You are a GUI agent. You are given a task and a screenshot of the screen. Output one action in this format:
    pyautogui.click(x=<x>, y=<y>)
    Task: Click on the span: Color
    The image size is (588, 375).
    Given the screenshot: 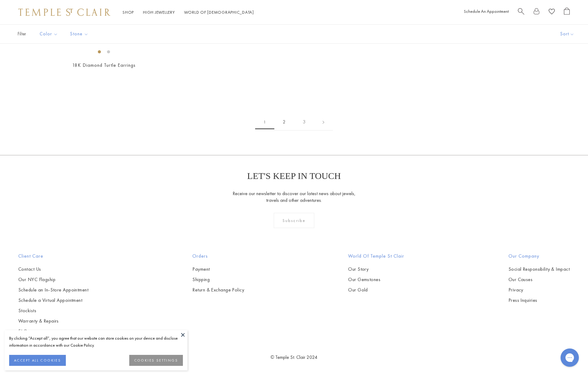 What is the action you would take?
    pyautogui.click(x=49, y=34)
    